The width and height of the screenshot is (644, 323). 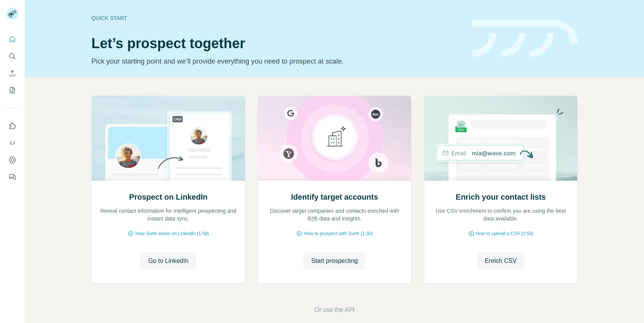 What do you see at coordinates (277, 61) in the screenshot?
I see `p: Pick your starting point and we’ll provide everything you need to prospect at scale.` at bounding box center [277, 61].